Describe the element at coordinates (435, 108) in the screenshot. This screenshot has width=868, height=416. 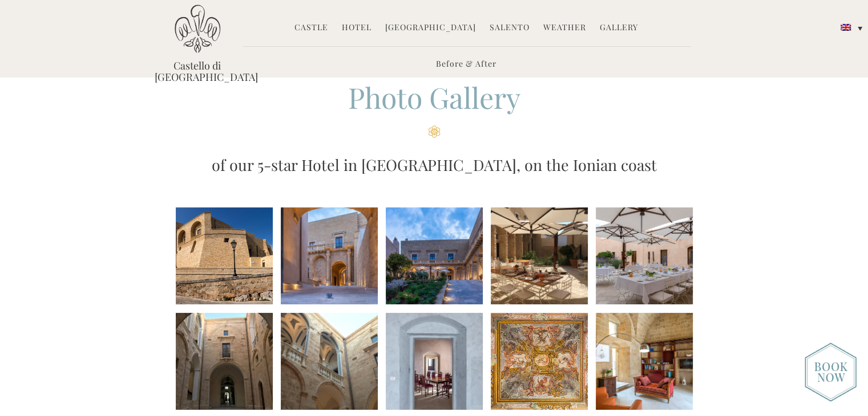
I see `h2: Photo Gallery` at that location.